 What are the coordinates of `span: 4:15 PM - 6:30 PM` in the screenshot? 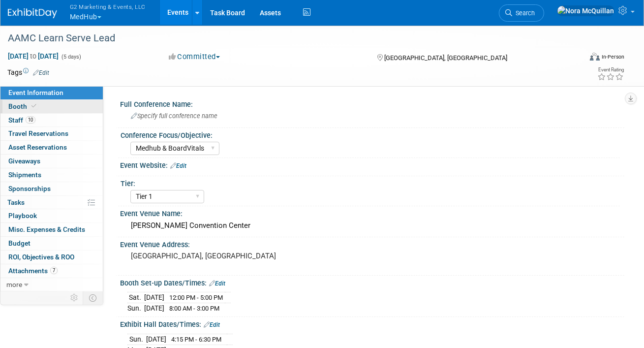 It's located at (196, 339).